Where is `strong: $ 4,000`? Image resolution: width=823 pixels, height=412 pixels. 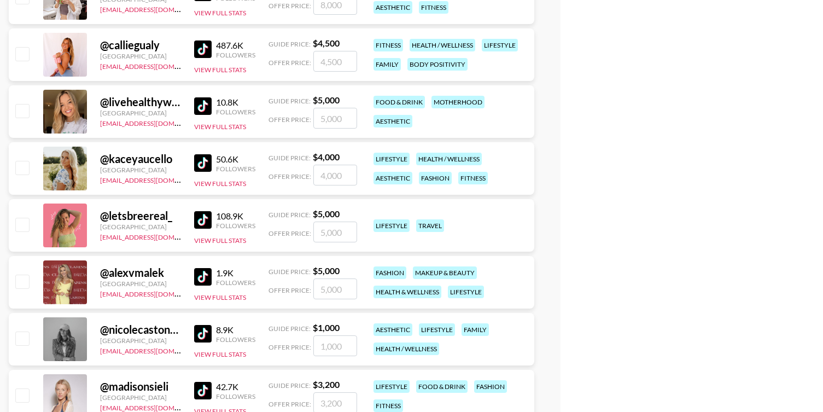
strong: $ 4,000 is located at coordinates (326, 156).